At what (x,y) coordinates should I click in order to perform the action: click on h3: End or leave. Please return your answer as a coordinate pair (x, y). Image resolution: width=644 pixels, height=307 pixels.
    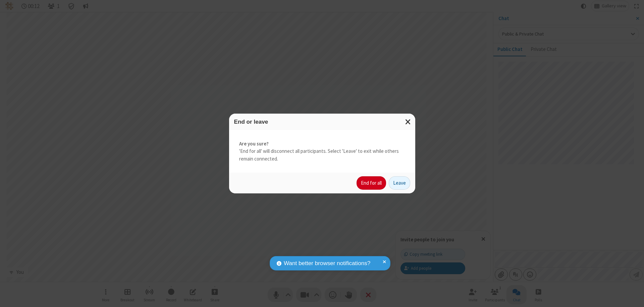
    Looking at the image, I should click on (322, 122).